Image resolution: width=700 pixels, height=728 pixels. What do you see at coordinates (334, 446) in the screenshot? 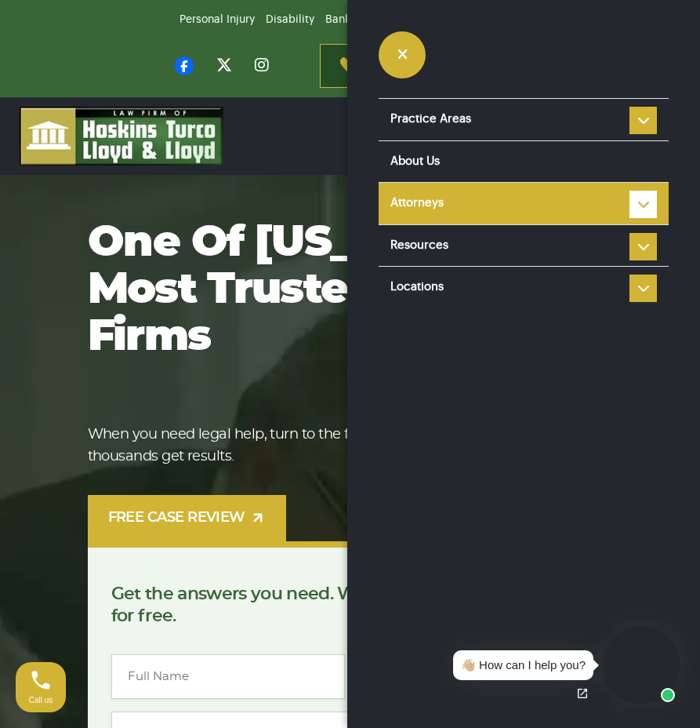
I see `p: When you need legal help, turn to the firm that’s helped tens of thousands get results.` at bounding box center [334, 446].